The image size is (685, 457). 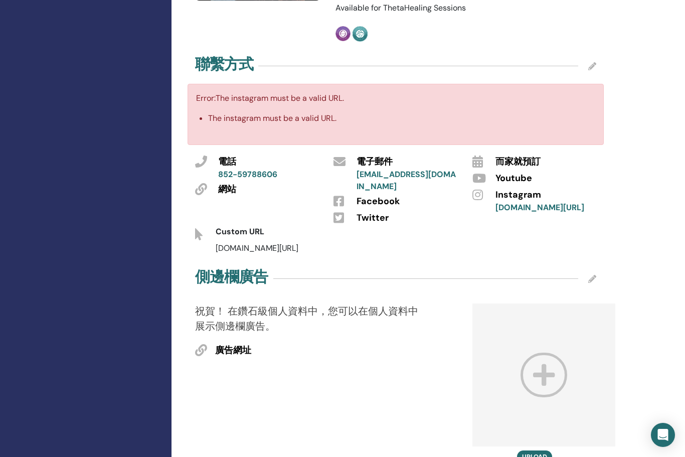 What do you see at coordinates (227, 189) in the screenshot?
I see `span: 網站` at bounding box center [227, 189].